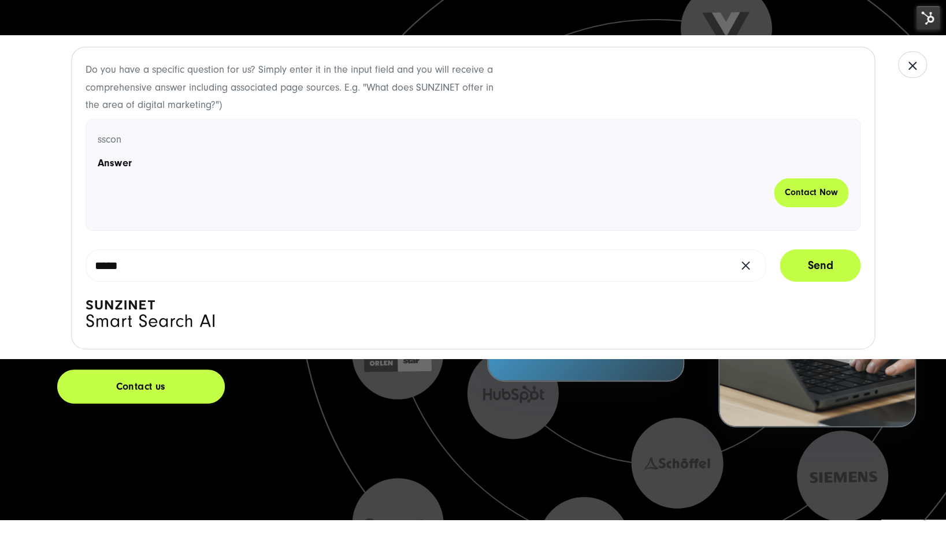  Describe the element at coordinates (473, 163) in the screenshot. I see `h4: Answer` at that location.